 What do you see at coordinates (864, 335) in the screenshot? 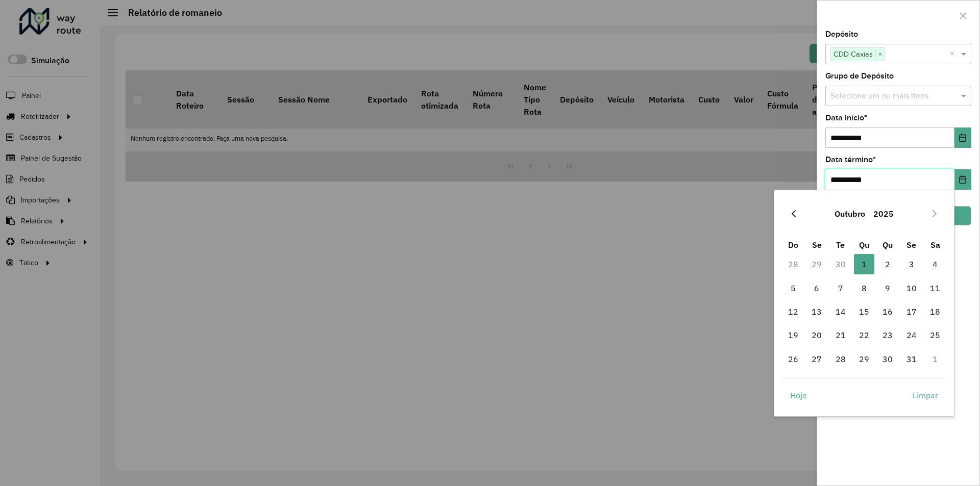
I see `span: 22` at bounding box center [864, 335].